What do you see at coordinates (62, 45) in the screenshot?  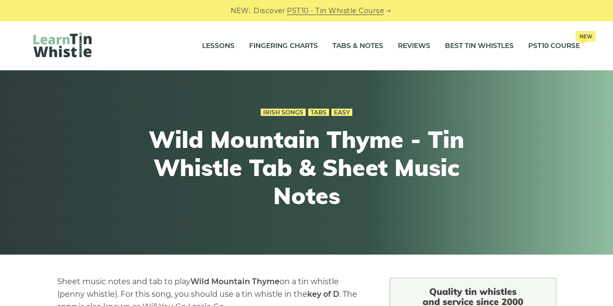 I see `img: LearnTinWhistle.com` at bounding box center [62, 45].